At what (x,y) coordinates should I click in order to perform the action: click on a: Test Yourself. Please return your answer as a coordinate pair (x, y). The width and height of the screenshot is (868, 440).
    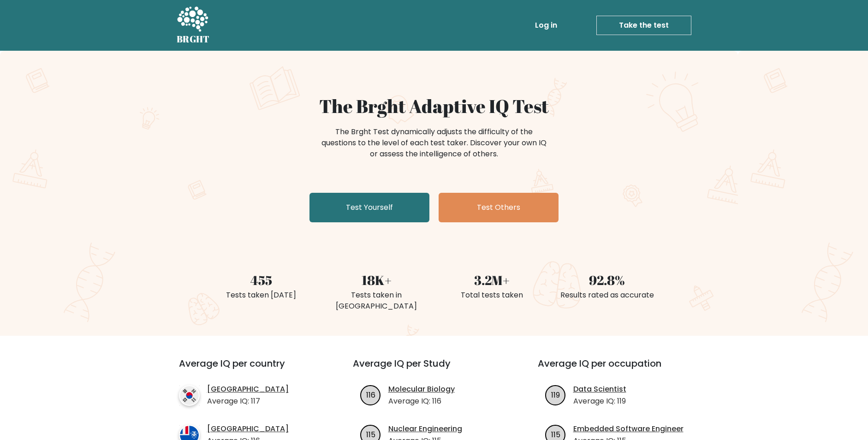
    Looking at the image, I should click on (369, 208).